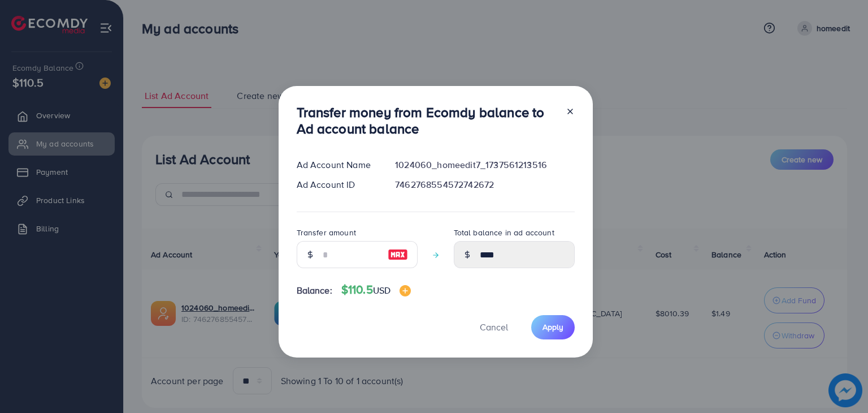 The width and height of the screenshot is (868, 413). What do you see at coordinates (426, 121) in the screenshot?
I see `h3: Transfer money from Ecomdy balance to Ad account balance` at bounding box center [426, 121].